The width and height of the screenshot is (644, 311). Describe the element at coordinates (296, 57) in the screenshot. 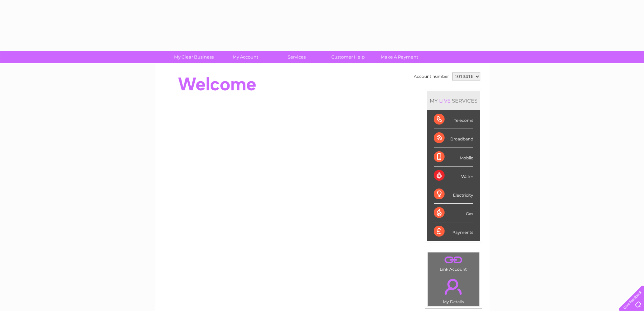

I see `a: Services` at that location.